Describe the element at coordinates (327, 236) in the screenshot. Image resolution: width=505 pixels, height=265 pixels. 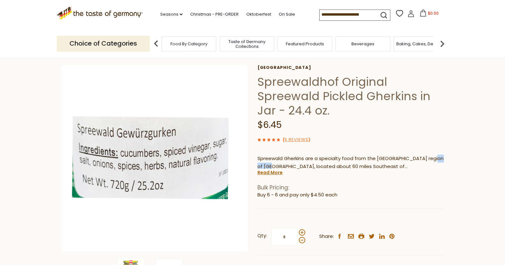
I see `span: Share:` at that location.